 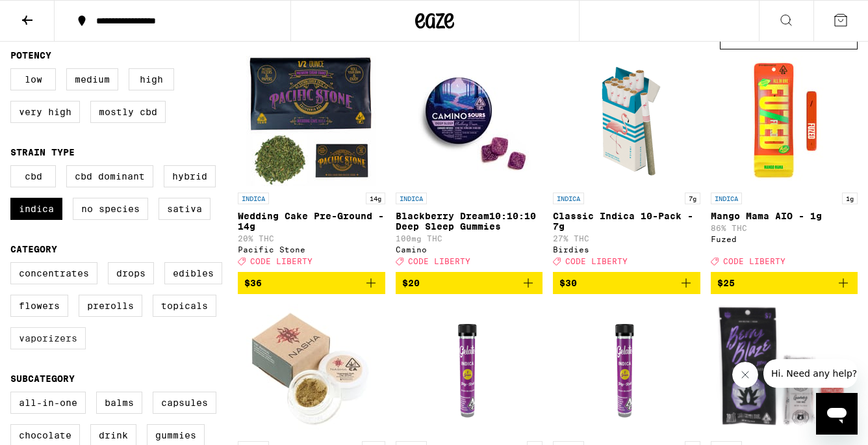 What do you see at coordinates (693, 198) in the screenshot?
I see `p: 7g` at bounding box center [693, 198].